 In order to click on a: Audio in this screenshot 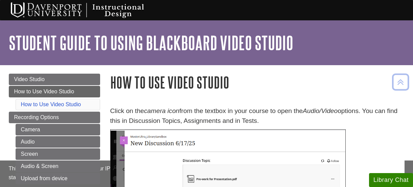, I will do `click(58, 142)`.